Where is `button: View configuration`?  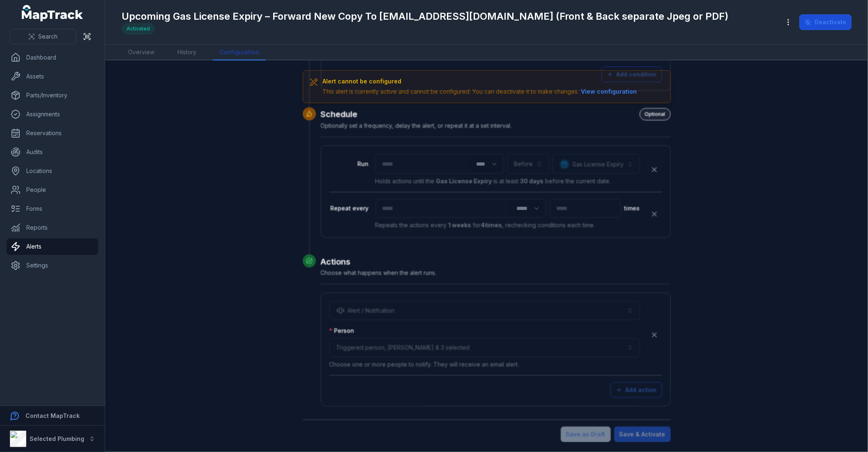
button: View configuration is located at coordinates (609, 92).